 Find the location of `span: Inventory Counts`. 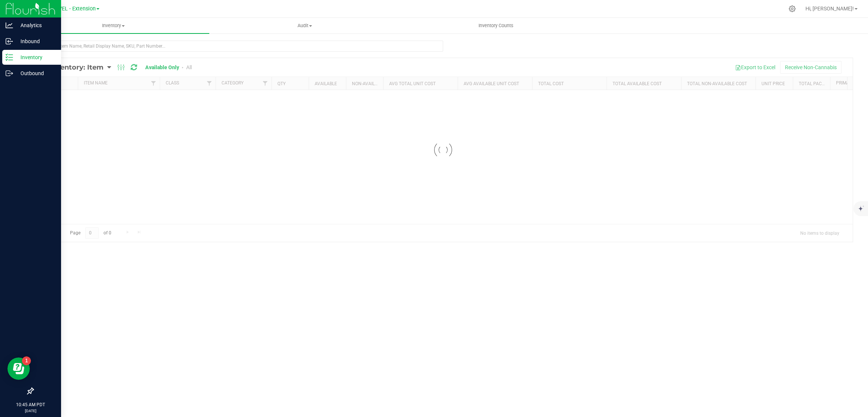

span: Inventory Counts is located at coordinates (496, 26).